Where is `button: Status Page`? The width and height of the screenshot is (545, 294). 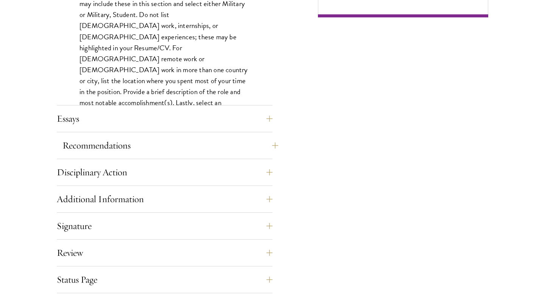 button: Status Page is located at coordinates (165, 280).